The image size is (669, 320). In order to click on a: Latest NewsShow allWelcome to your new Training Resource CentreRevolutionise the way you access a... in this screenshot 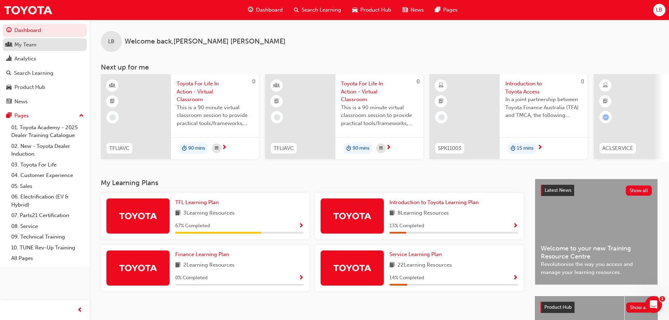, I will do `click(597, 232)`.